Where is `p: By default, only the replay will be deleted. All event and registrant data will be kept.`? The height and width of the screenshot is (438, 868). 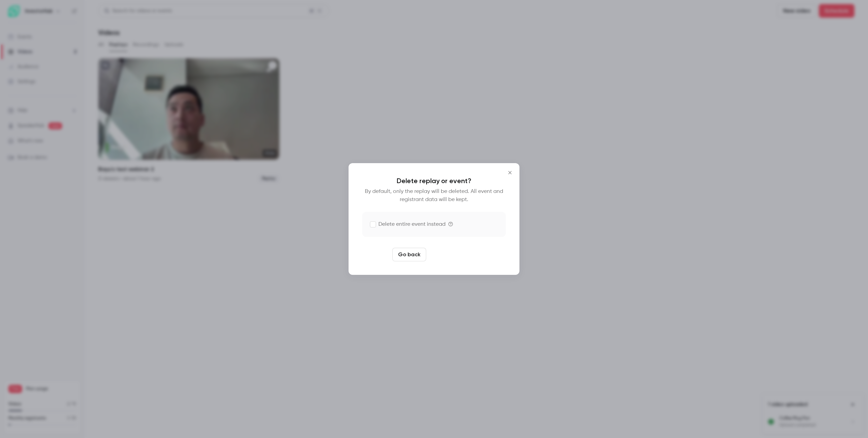
p: By default, only the replay will be deleted. All event and registrant data will be kept. is located at coordinates (434, 195).